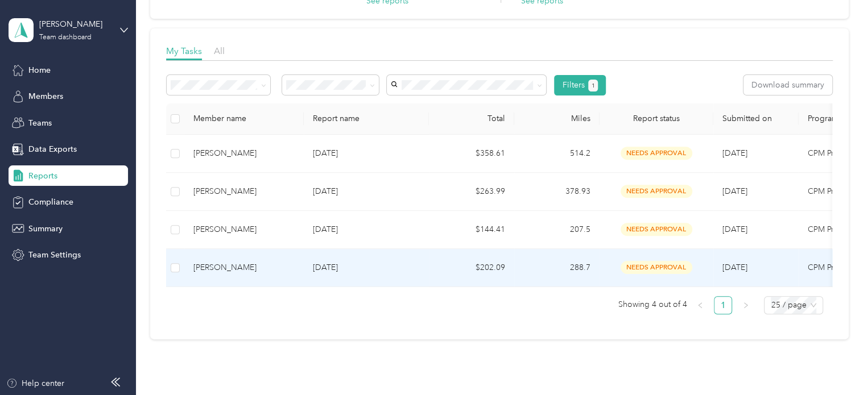 The image size is (868, 395). What do you see at coordinates (50, 201) in the screenshot?
I see `span: Compliance` at bounding box center [50, 201].